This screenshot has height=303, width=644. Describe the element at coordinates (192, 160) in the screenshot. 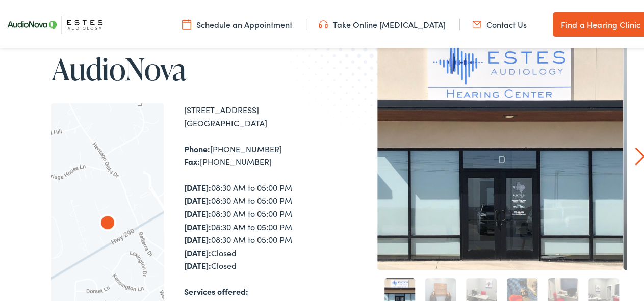

I see `strong: Fax:` at that location.